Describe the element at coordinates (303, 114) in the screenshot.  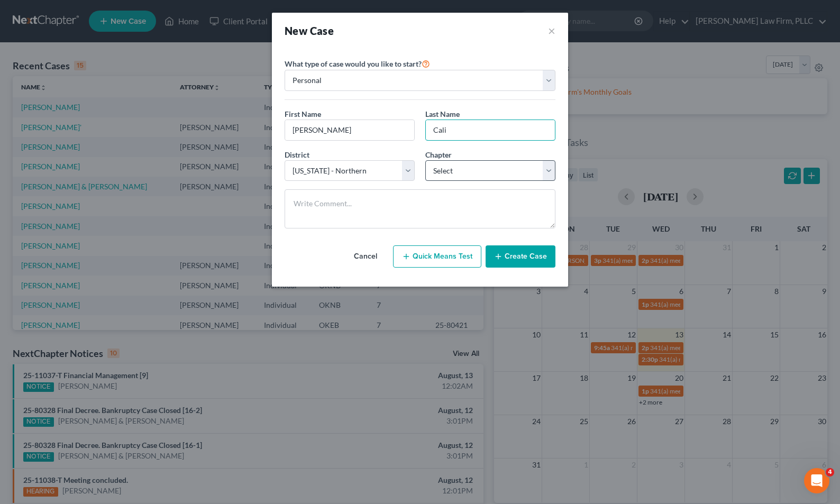
I see `span: First Name` at that location.